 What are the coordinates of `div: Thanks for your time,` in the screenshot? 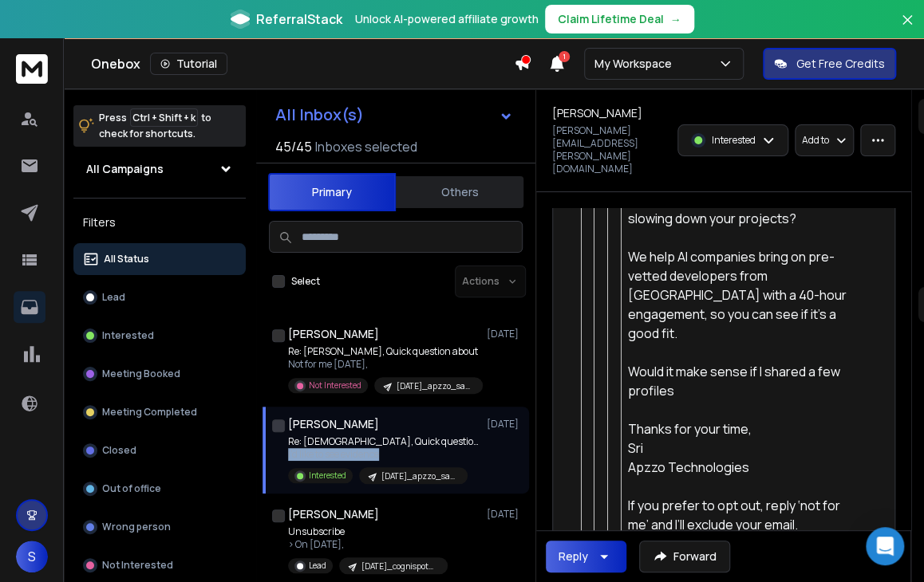 It's located at (744, 430).